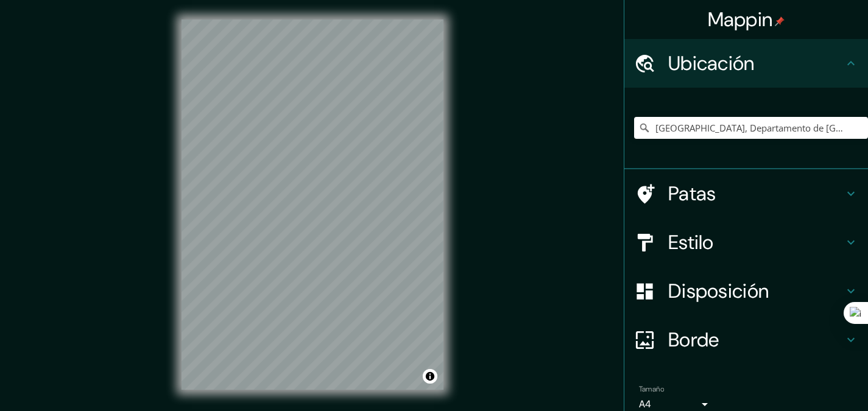 The height and width of the screenshot is (411, 868). I want to click on input: Elige tu ciudad o zona, so click(751, 128).